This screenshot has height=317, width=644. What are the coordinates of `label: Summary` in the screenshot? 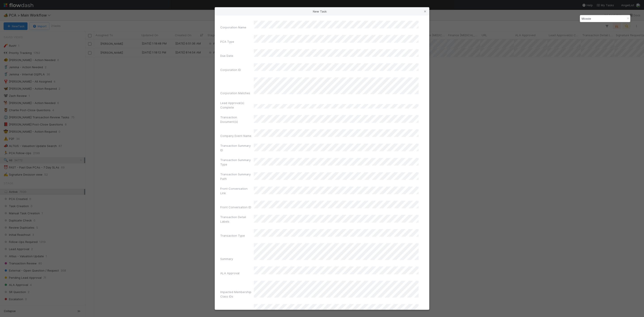 It's located at (226, 258).